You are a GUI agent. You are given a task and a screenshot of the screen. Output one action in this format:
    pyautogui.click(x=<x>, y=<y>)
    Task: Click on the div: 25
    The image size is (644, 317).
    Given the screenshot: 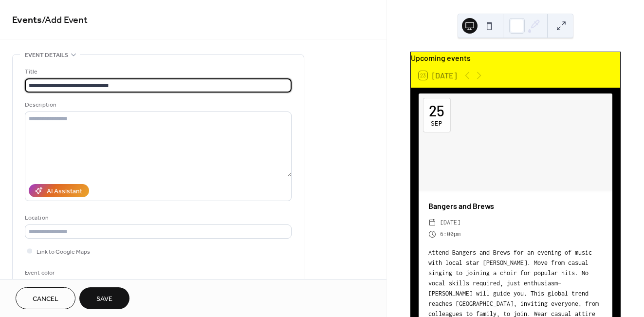 What is the action you would take?
    pyautogui.click(x=436, y=111)
    